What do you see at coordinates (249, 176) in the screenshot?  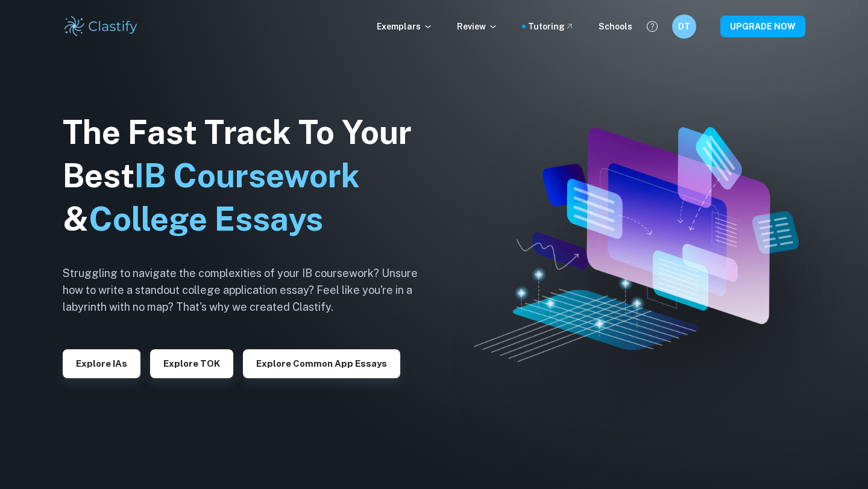 I see `h1: The Fast Track To Your Best &` at bounding box center [249, 176].